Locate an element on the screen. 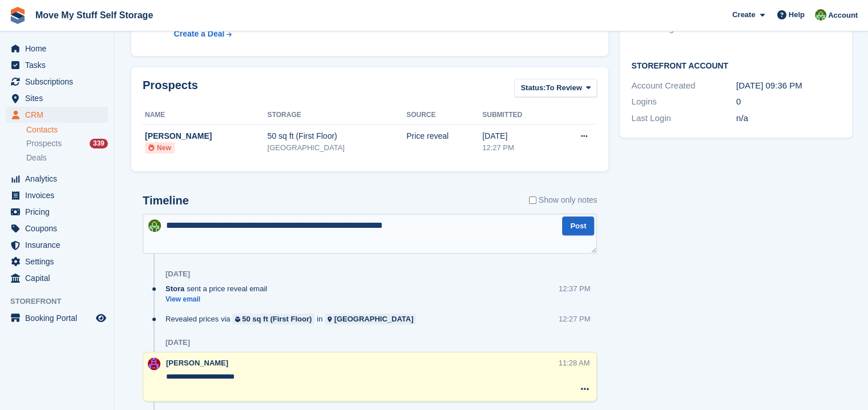 Image resolution: width=868 pixels, height=410 pixels. a: Prospects 339 is located at coordinates (67, 143).